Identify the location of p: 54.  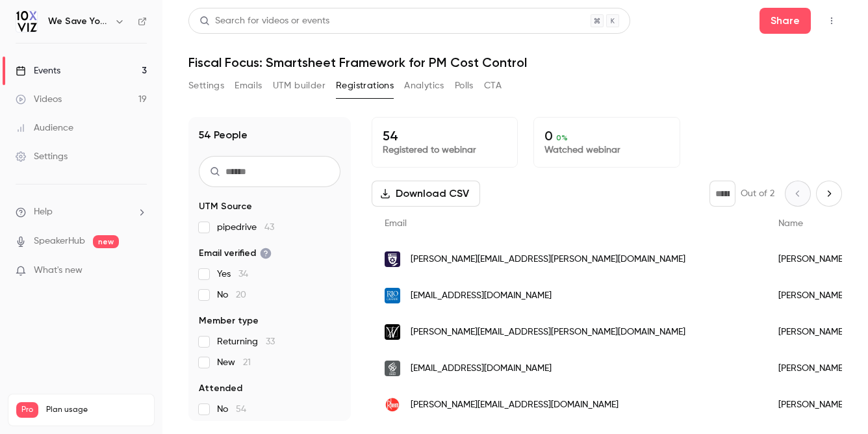
(444, 136).